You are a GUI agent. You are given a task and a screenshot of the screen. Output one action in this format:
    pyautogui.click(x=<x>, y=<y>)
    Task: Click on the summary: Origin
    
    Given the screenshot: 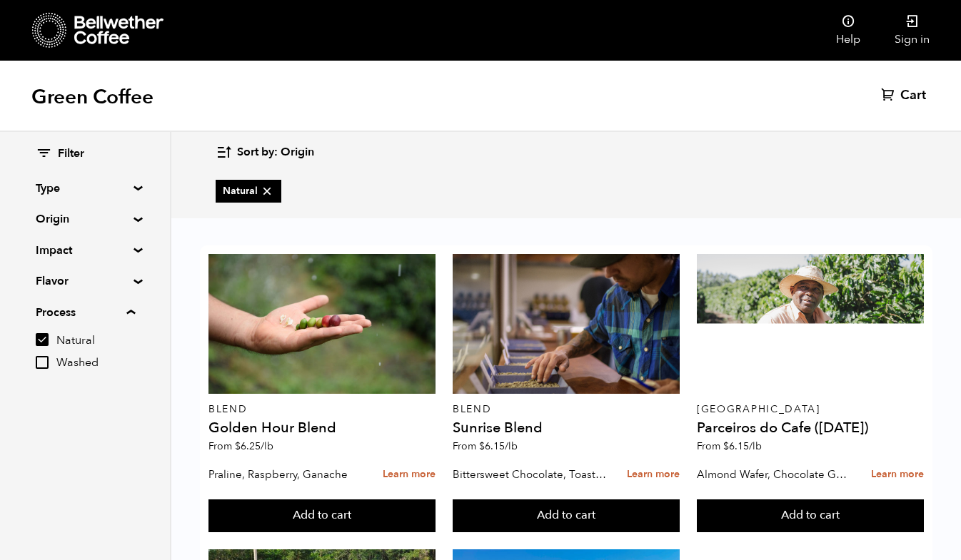 What is the action you would take?
    pyautogui.click(x=85, y=220)
    